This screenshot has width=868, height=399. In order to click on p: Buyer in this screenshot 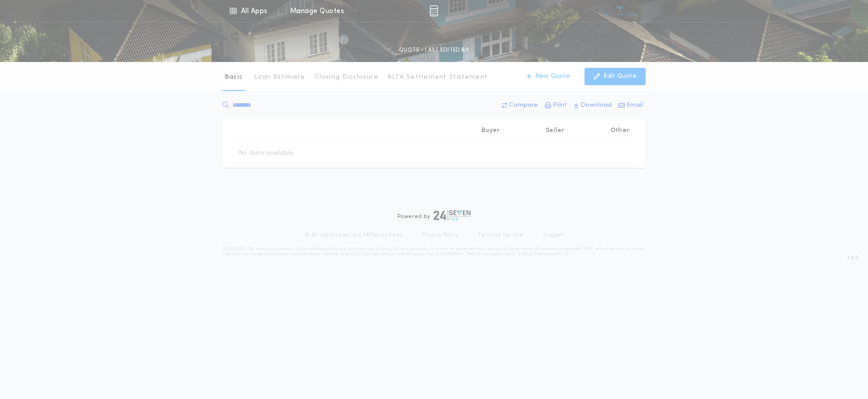, I will do `click(491, 131)`.